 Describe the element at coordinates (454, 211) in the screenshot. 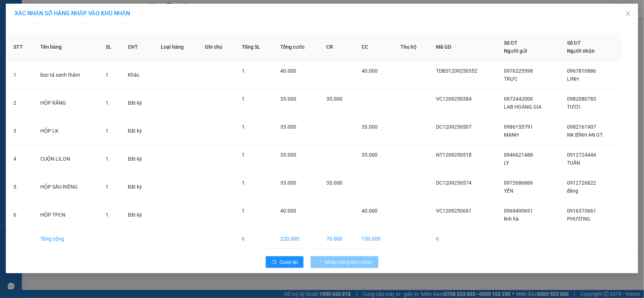

I see `span: VC1209250661` at that location.